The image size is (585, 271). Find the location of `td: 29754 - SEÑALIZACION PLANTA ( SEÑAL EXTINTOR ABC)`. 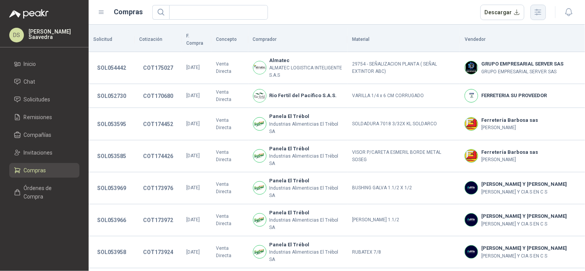

td: 29754 - SEÑALIZACION PLANTA ( SEÑAL EXTINTOR ABC) is located at coordinates (404, 68).